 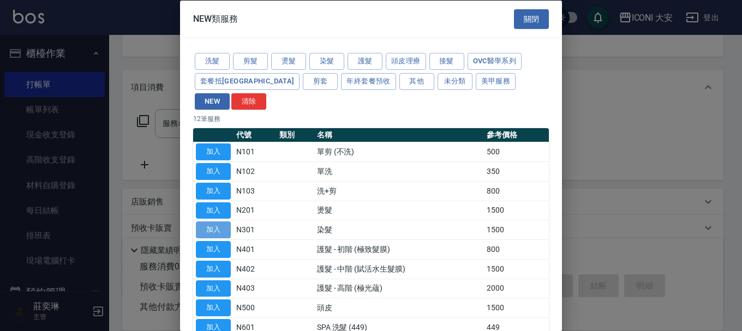 I want to click on td: N500, so click(x=255, y=308).